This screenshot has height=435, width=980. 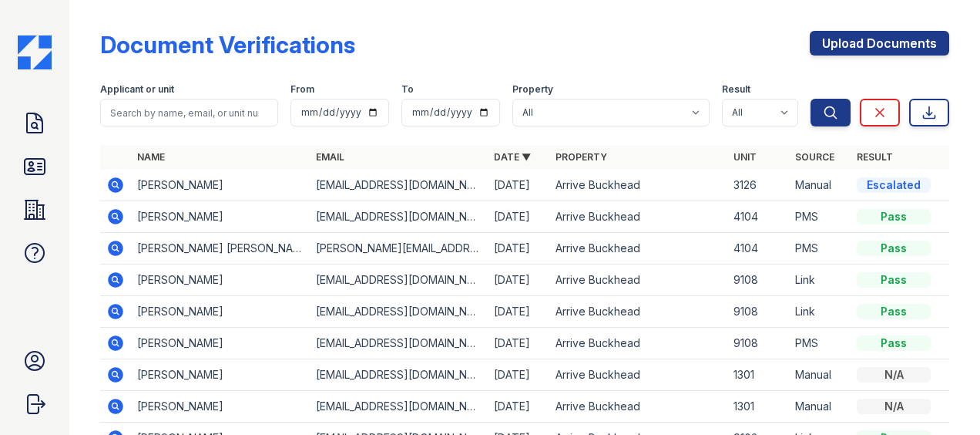 What do you see at coordinates (745, 157) in the screenshot?
I see `a: Unit` at bounding box center [745, 157].